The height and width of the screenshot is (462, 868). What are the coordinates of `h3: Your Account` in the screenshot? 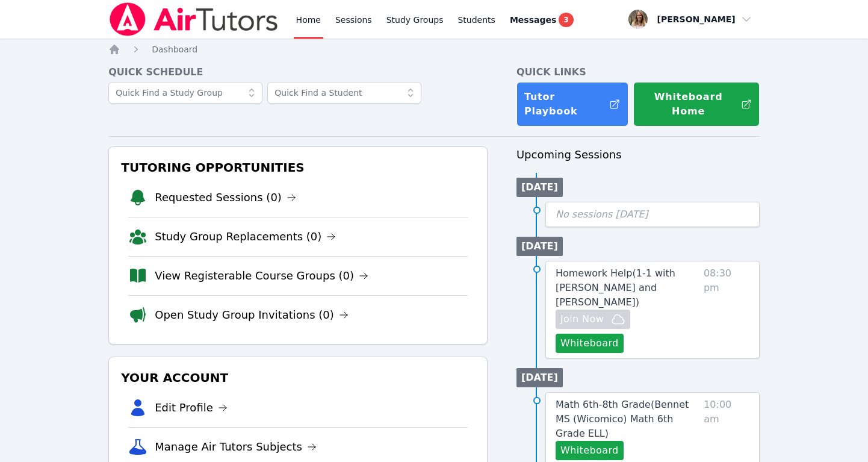 It's located at (298, 378).